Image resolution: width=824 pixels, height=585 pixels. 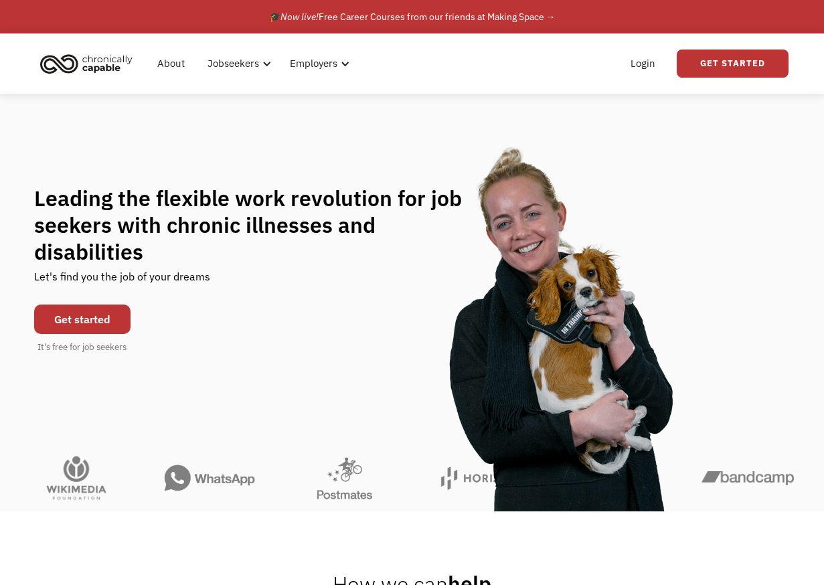 What do you see at coordinates (313, 64) in the screenshot?
I see `div: Employers` at bounding box center [313, 64].